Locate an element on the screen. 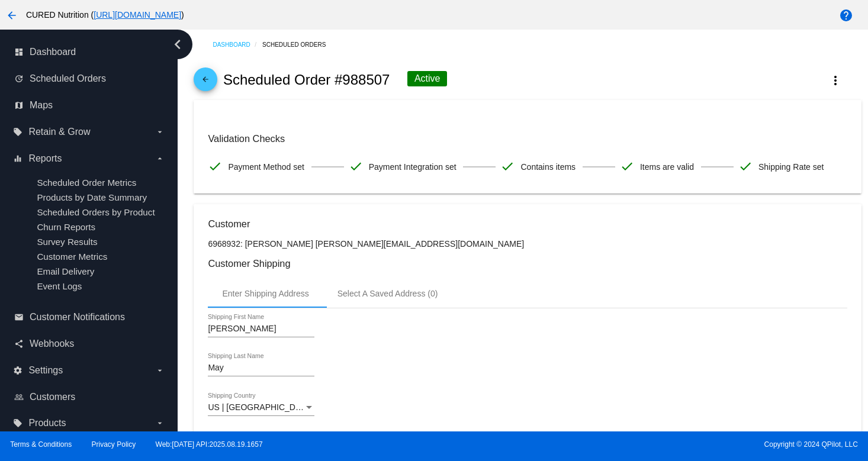  span: Maps is located at coordinates (41, 105).